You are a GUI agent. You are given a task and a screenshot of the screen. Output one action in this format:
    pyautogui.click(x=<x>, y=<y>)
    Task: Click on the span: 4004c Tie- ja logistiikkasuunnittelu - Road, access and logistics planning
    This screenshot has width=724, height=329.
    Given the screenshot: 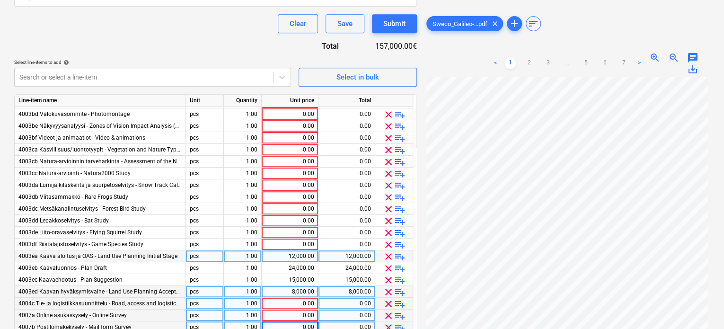 What is the action you would take?
    pyautogui.click(x=111, y=303)
    